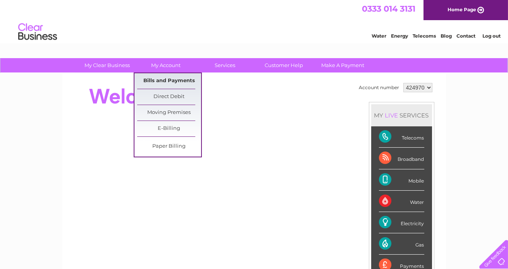 The width and height of the screenshot is (508, 269). I want to click on a: Water, so click(379, 36).